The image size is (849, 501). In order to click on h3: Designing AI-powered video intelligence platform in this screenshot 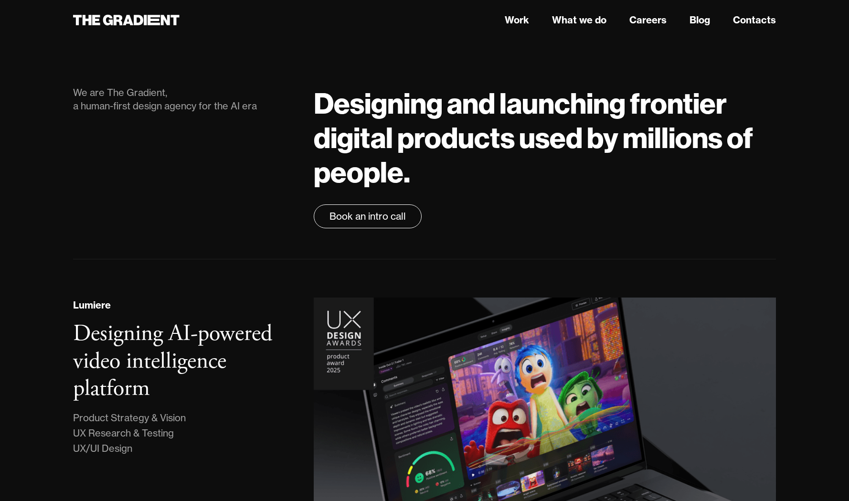, I will do `click(172, 361)`.